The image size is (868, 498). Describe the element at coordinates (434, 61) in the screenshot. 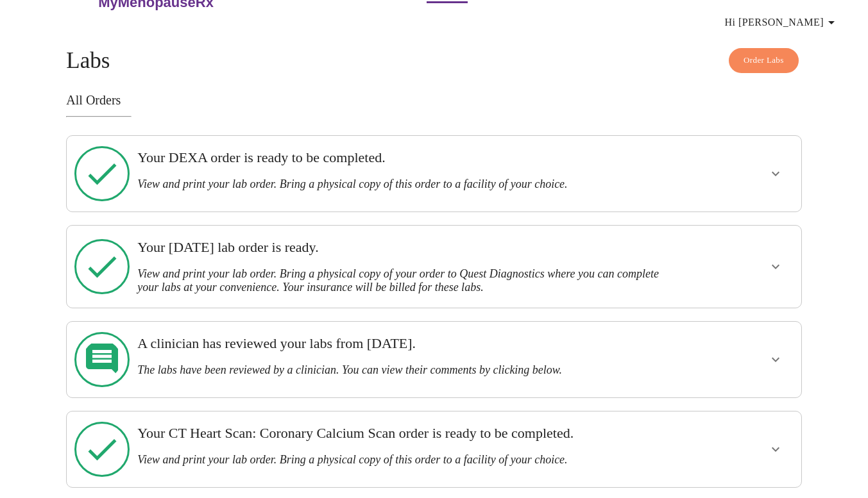

I see `h4: Labs` at that location.